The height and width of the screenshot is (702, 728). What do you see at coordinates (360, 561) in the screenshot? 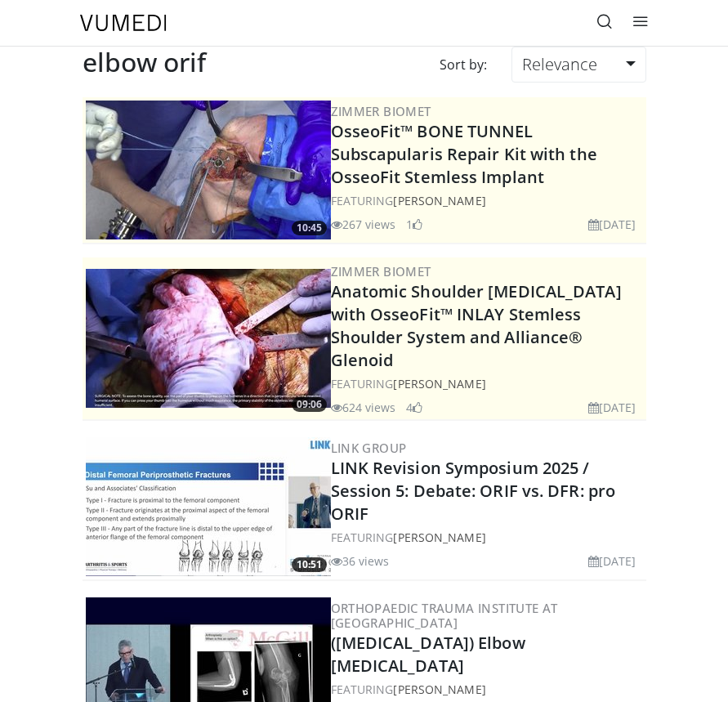
I see `li: 36 views` at bounding box center [360, 561].